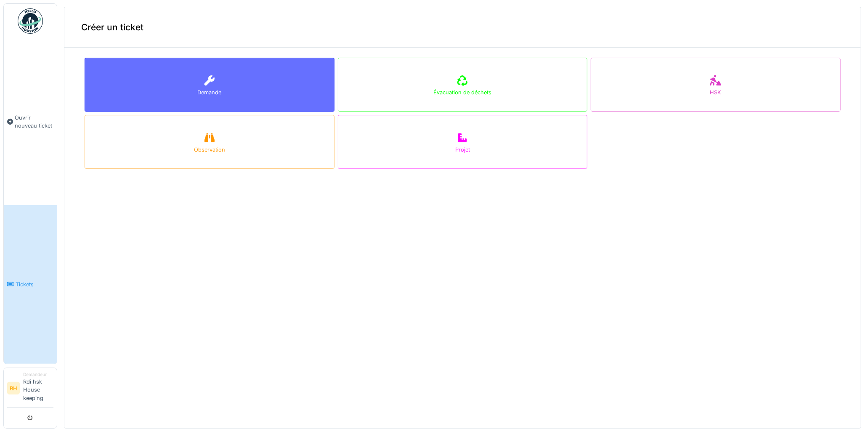  I want to click on span: Ouvrir nouveau ticket, so click(34, 122).